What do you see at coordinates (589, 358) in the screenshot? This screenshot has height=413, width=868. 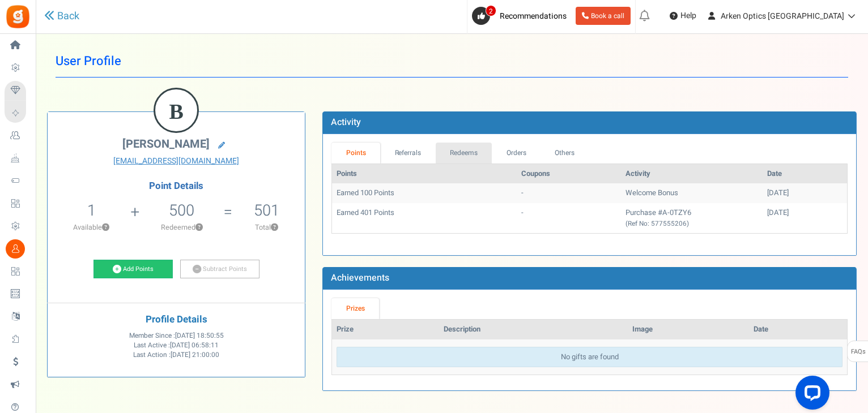 I see `div: No gifts are found` at bounding box center [589, 358].